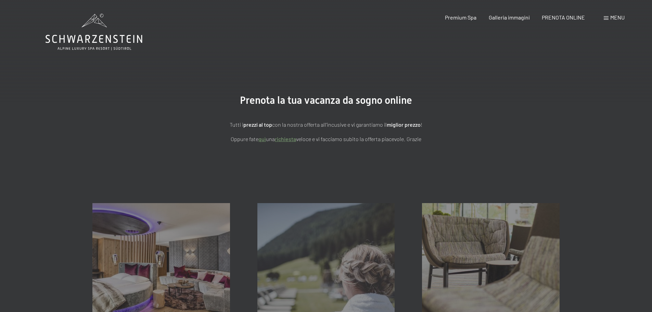  I want to click on p: Oppure fate una veloce e vi facciamo subito la offerta piacevole. Grazie, so click(326, 139).